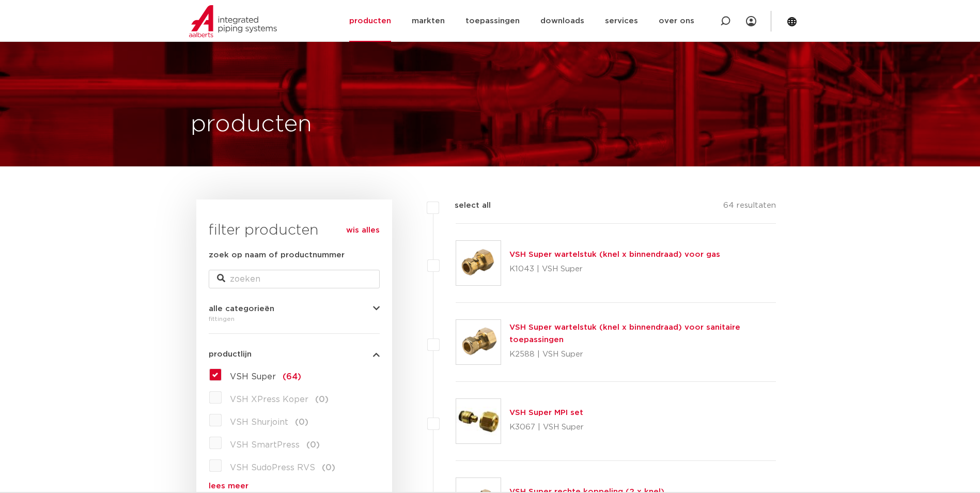 Image resolution: width=980 pixels, height=493 pixels. Describe the element at coordinates (294, 230) in the screenshot. I see `h3: filter producten` at that location.